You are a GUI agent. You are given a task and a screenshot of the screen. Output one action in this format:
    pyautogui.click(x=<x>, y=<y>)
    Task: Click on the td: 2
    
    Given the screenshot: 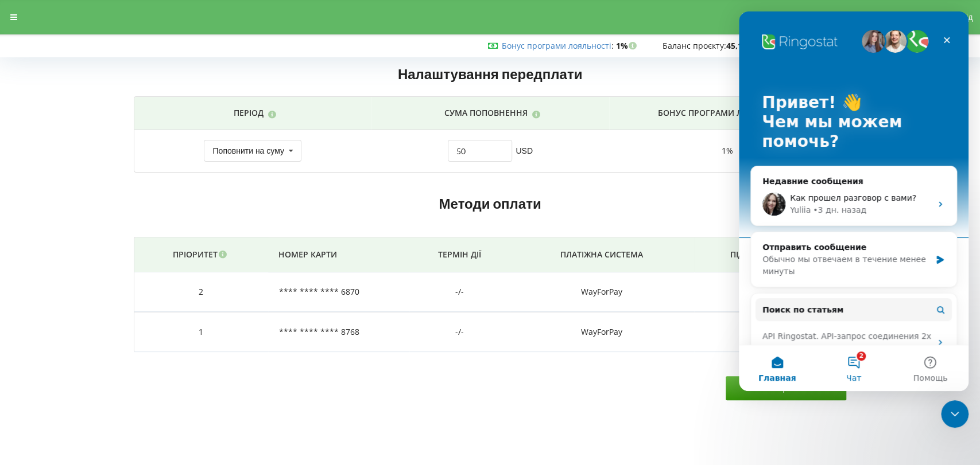 What is the action you would take?
    pyautogui.click(x=201, y=292)
    